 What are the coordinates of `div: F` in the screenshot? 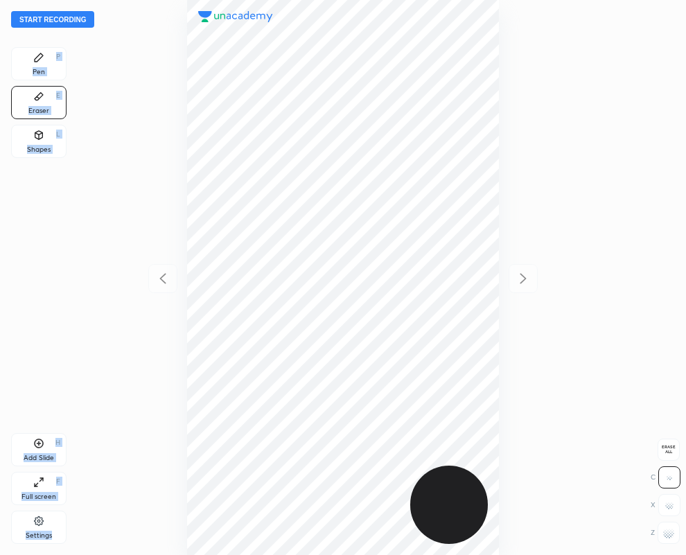 It's located at (58, 481).